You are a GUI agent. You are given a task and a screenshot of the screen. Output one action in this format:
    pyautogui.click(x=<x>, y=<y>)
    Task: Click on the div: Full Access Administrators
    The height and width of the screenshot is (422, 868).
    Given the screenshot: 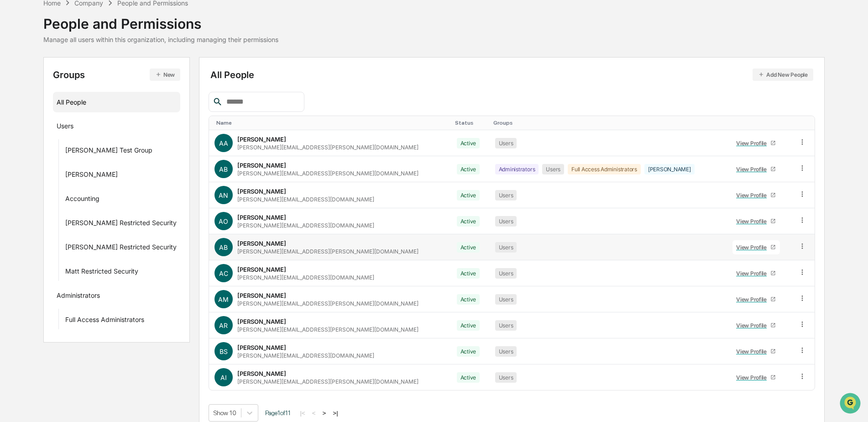 What is the action you would take?
    pyautogui.click(x=604, y=169)
    